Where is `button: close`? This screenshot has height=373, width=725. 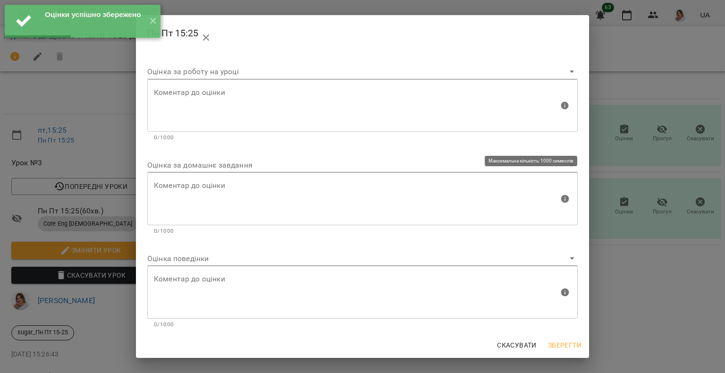 button: close is located at coordinates (206, 38).